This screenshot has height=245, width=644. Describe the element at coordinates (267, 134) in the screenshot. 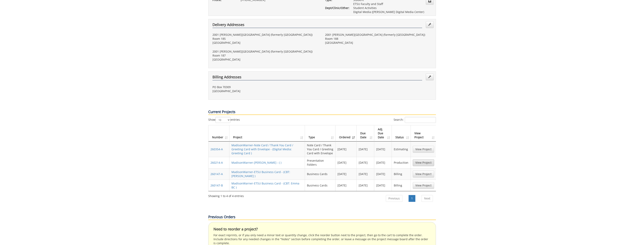

I see `th: Project: activate to sort column ascending` at that location.